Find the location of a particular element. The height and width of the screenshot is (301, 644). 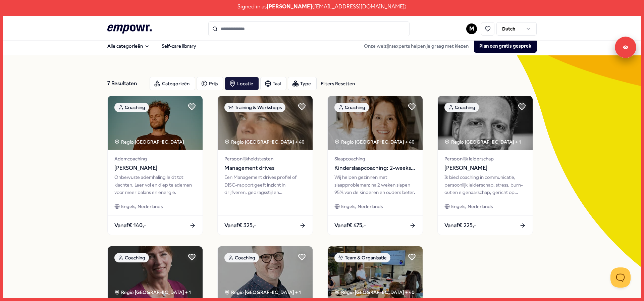

button: Locatie is located at coordinates (242, 84).